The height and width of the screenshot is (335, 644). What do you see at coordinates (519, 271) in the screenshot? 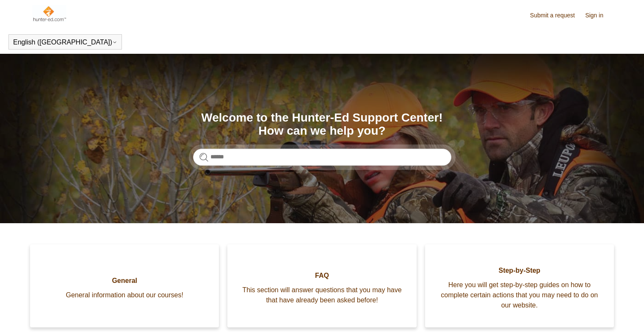
I see `span: Step-by-Step` at bounding box center [519, 271].